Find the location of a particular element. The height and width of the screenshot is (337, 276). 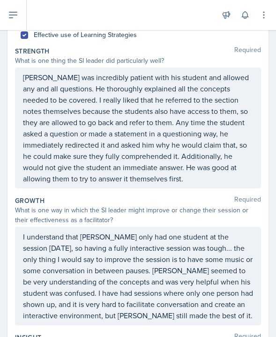

label: Strength is located at coordinates (32, 51).